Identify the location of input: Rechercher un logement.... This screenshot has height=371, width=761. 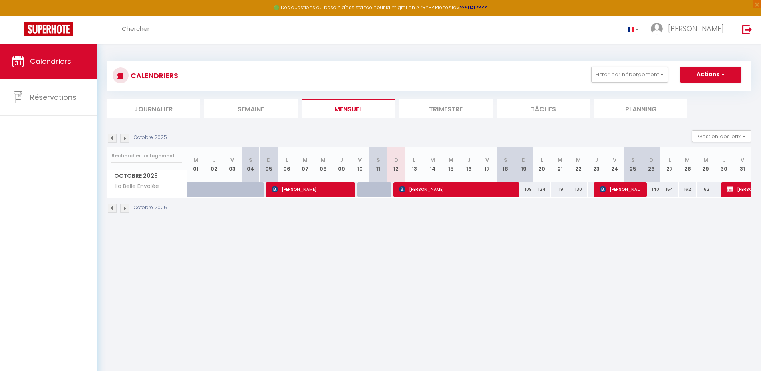
(147, 156).